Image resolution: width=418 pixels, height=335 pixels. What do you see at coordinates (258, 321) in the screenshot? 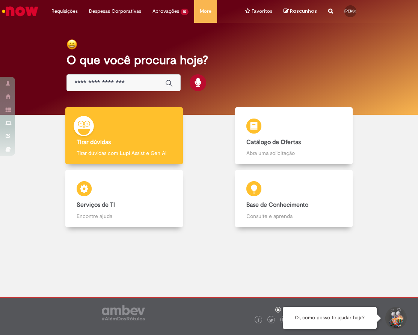
I see `img: logo_footer_facebook.png` at bounding box center [258, 321].